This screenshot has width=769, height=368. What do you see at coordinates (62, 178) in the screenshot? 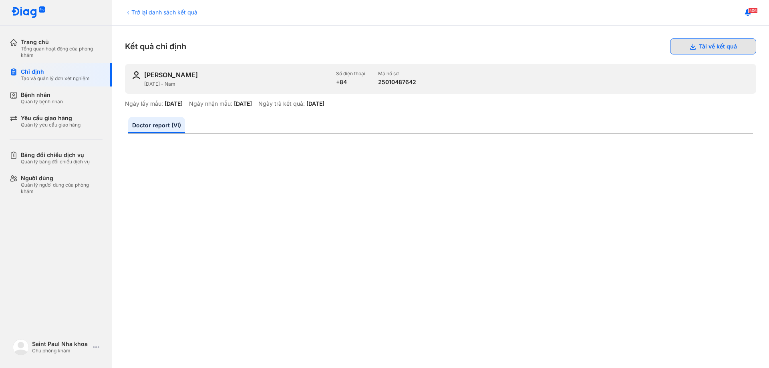
I see `div: Người dùng` at bounding box center [62, 178].